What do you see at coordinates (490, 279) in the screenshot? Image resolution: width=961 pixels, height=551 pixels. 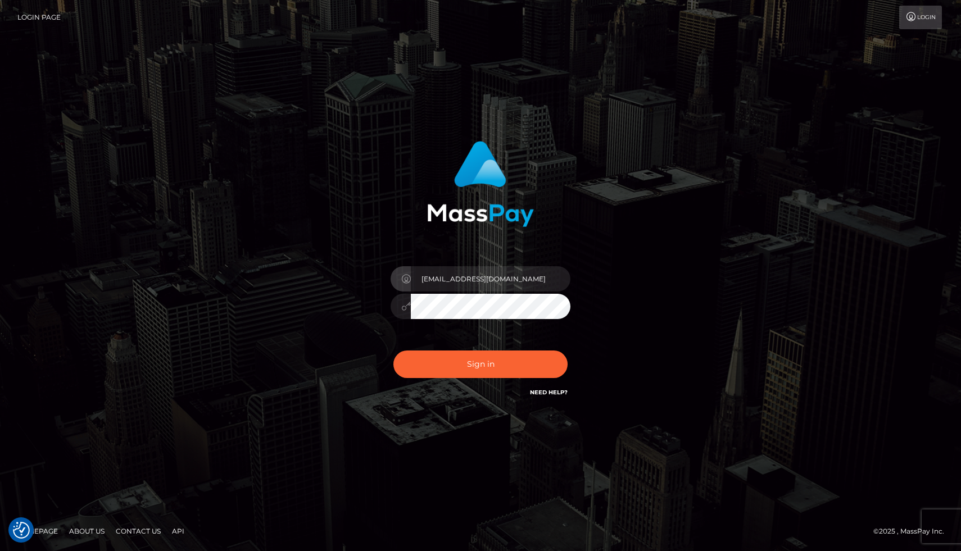 I see `input: Username...` at bounding box center [490, 279].